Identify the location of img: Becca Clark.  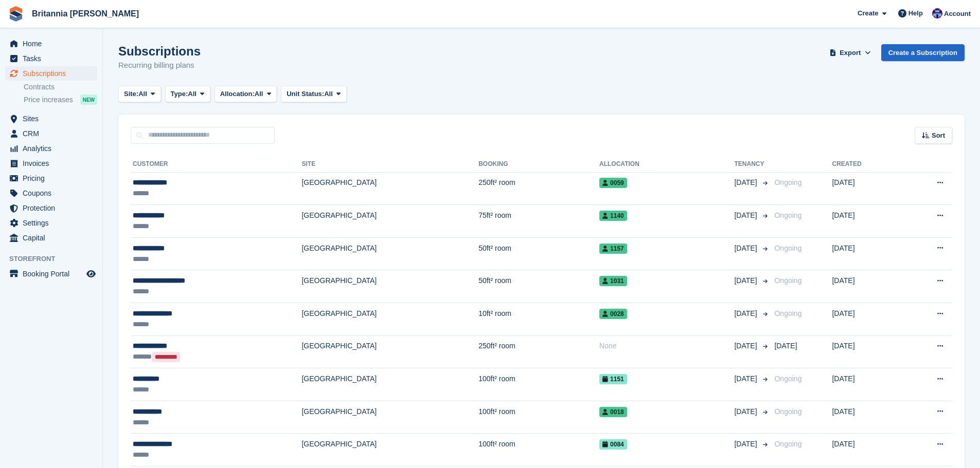
(937, 14).